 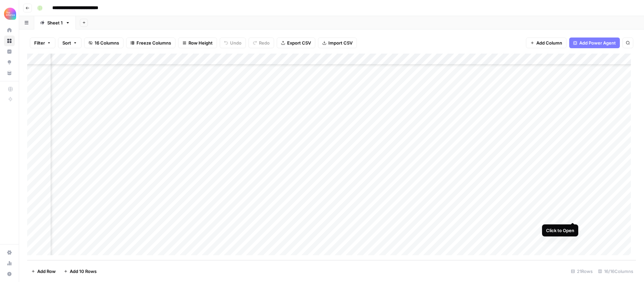 I want to click on span: Redo, so click(x=264, y=43).